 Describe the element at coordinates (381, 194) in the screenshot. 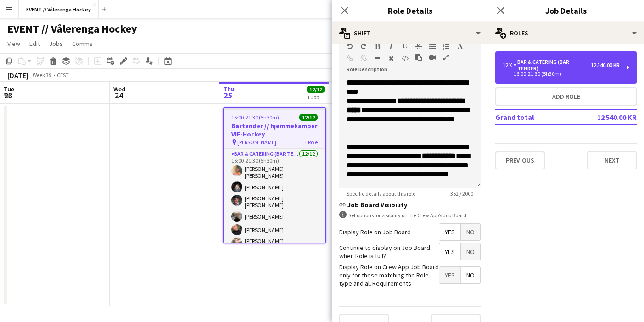

I see `span: Specific details about this role` at that location.